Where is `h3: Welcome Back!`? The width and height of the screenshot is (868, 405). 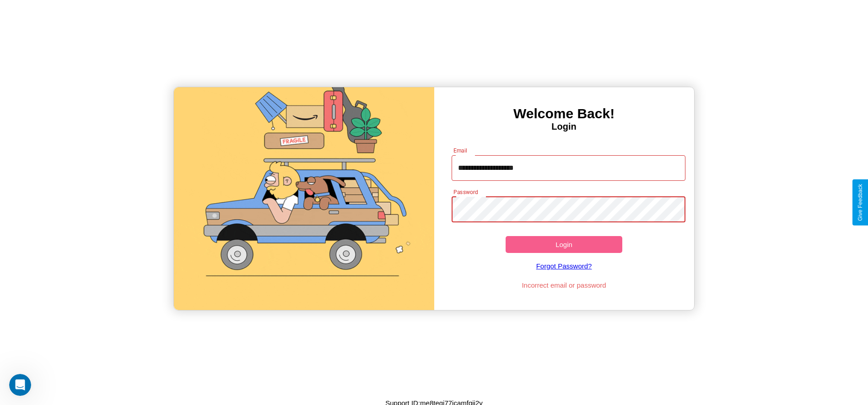 h3: Welcome Back! is located at coordinates (564, 114).